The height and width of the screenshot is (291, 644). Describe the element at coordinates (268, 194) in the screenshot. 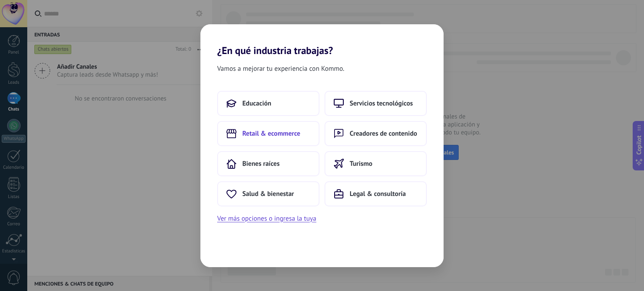

I see `span: Salud & bienestar` at that location.